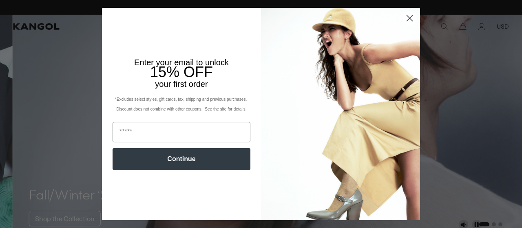 The height and width of the screenshot is (228, 522). Describe the element at coordinates (181, 132) in the screenshot. I see `input: Email` at that location.